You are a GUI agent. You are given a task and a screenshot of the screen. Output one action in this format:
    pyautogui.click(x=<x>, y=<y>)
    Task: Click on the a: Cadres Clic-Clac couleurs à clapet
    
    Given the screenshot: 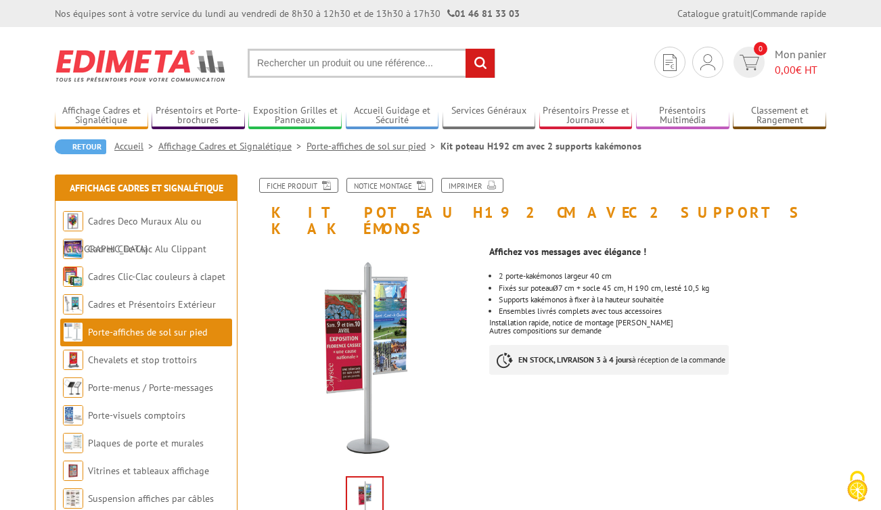 What is the action you would take?
    pyautogui.click(x=156, y=277)
    